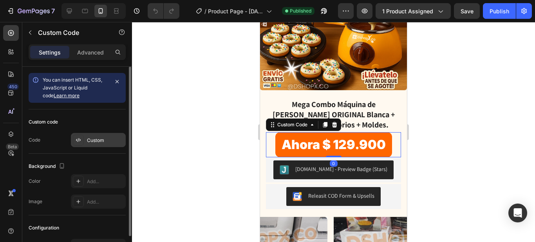  Describe the element at coordinates (67, 95) in the screenshot. I see `a: Learn more` at that location.